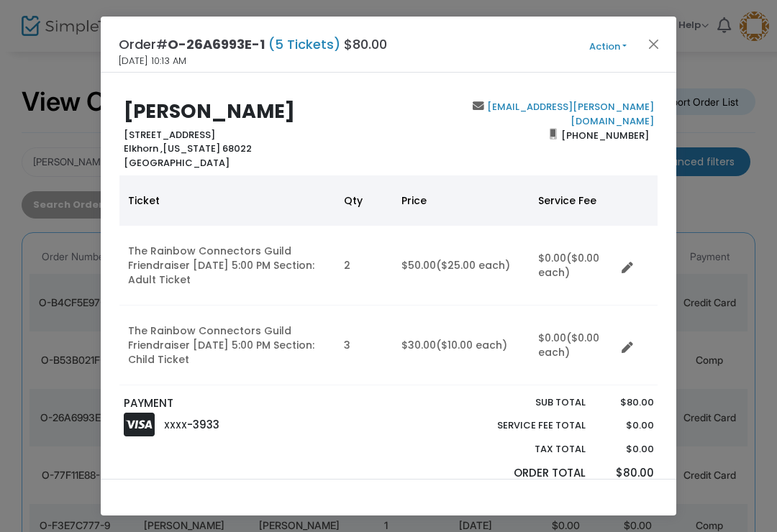  What do you see at coordinates (654, 44) in the screenshot?
I see `button: Close` at bounding box center [654, 44].